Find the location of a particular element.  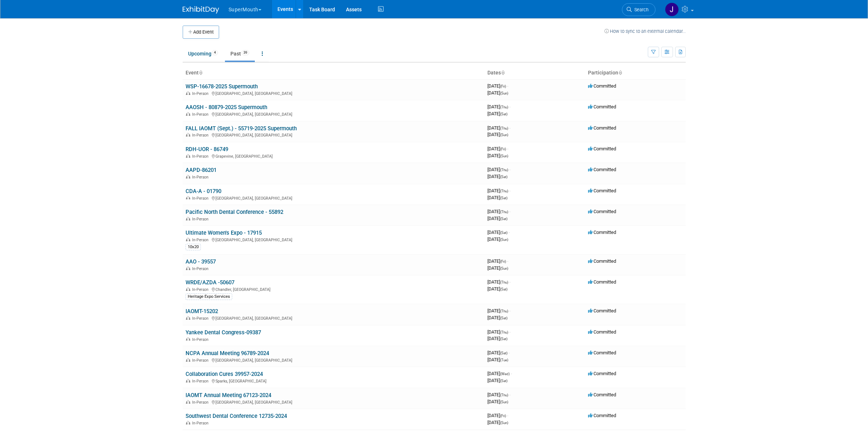

a: Yankee Dental Congress-09387 is located at coordinates (223, 332).